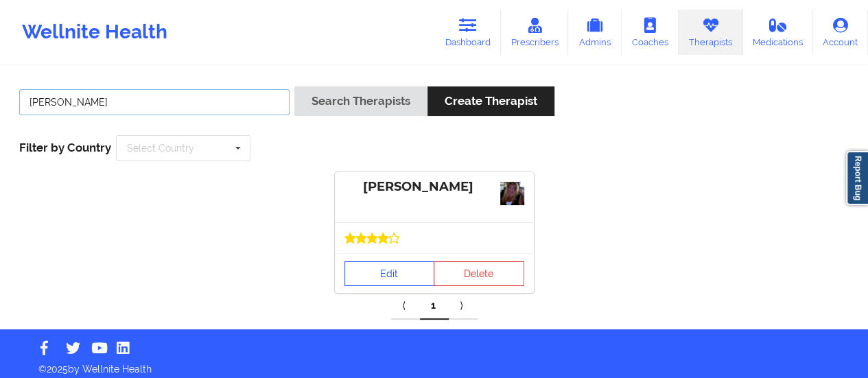  I want to click on a: Prescribers, so click(535, 32).